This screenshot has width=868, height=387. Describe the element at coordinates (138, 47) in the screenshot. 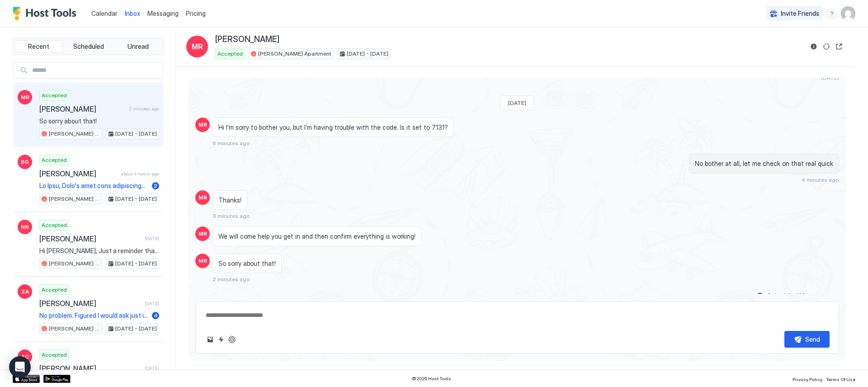

I see `button: Unread` at that location.